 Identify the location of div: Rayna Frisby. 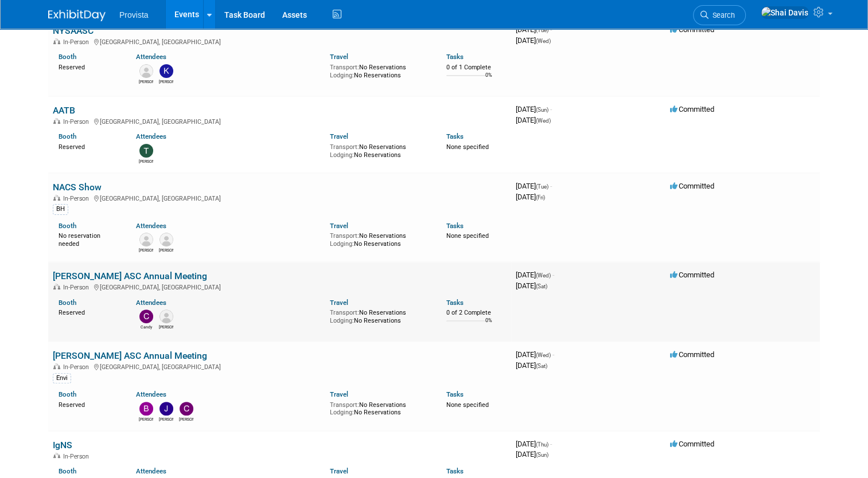
(166, 327).